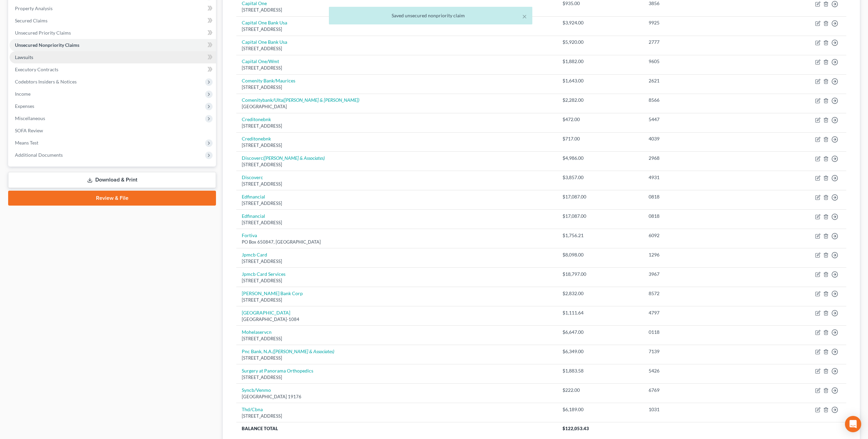  I want to click on a: Surgery at Panorama Orthopedics, so click(277, 371).